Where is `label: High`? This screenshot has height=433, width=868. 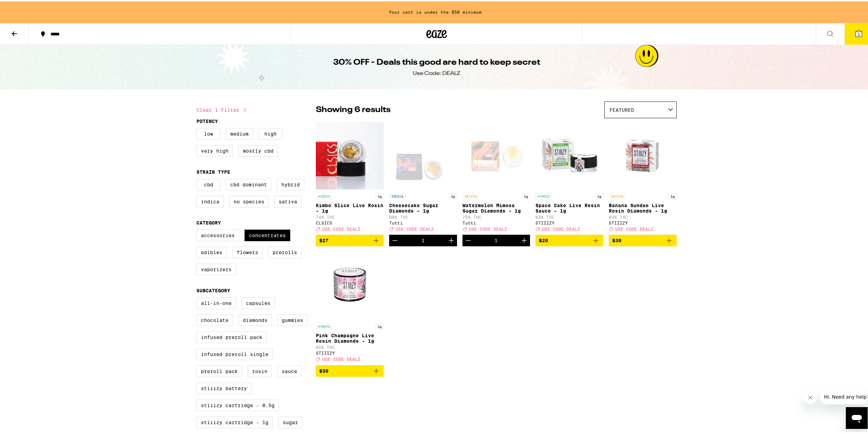 label: High is located at coordinates (270, 133).